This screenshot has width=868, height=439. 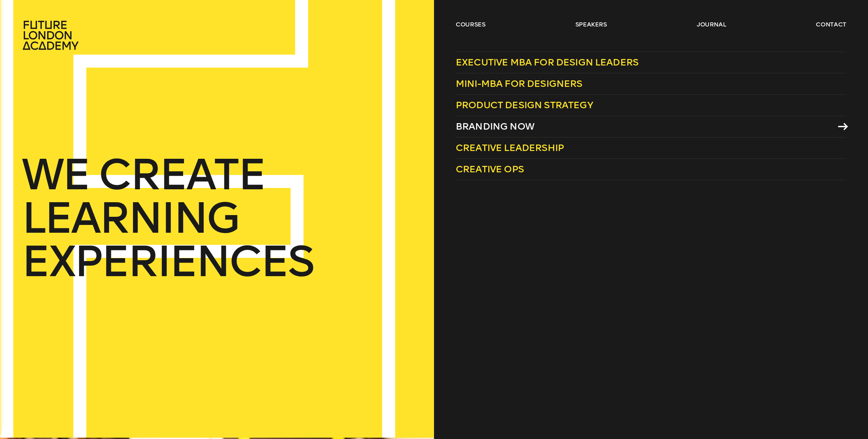 What do you see at coordinates (547, 62) in the screenshot?
I see `span: Executive MBA for Design Leaders` at bounding box center [547, 62].